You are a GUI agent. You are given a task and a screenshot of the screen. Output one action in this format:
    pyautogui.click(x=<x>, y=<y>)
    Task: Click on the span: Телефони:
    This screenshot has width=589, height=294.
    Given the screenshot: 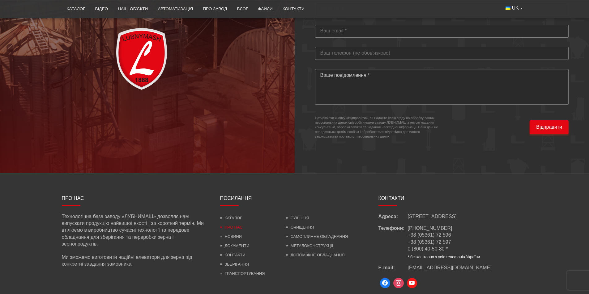 What is the action you would take?
    pyautogui.click(x=393, y=243)
    